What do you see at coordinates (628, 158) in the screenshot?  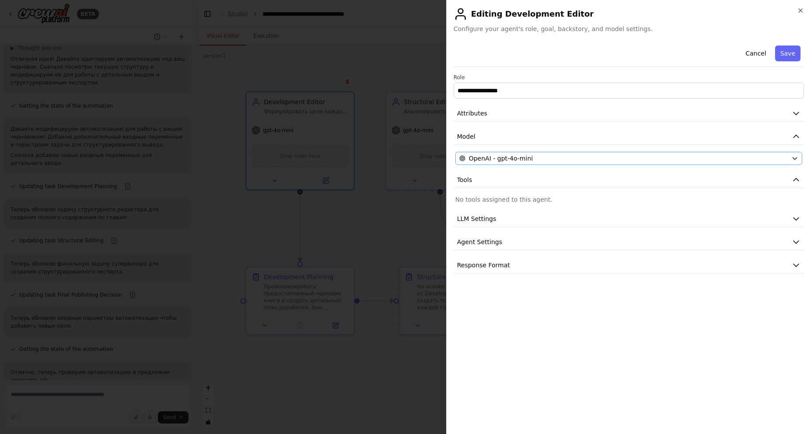 I see `button: OpenAI - gpt-4o-mini` at bounding box center [628, 158].